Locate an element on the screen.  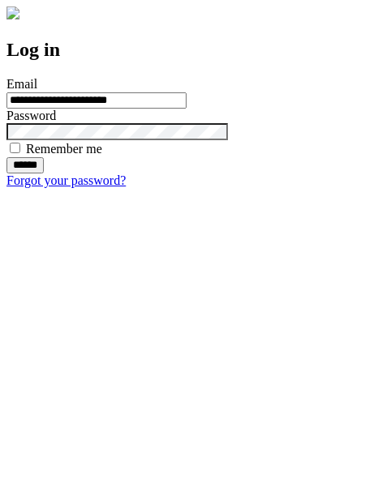
h2: Log in is located at coordinates (182, 49).